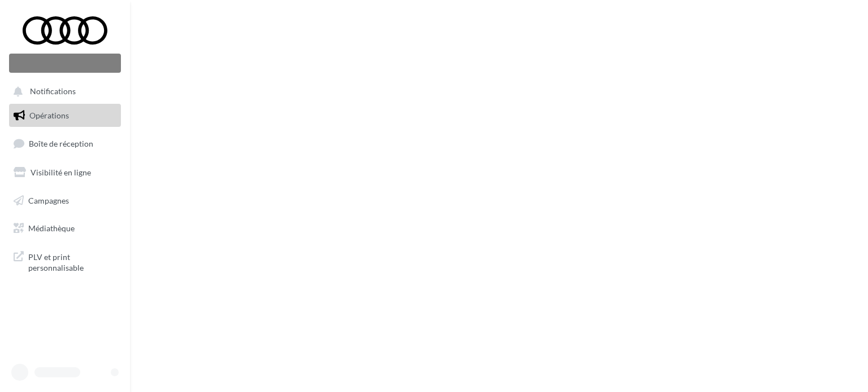  I want to click on a: Boîte de réception, so click(65, 143).